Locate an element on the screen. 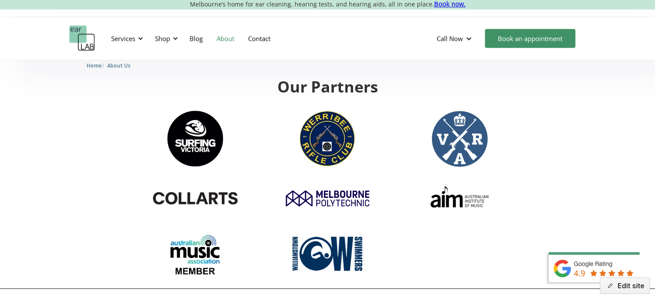  a: Blog is located at coordinates (196, 38).